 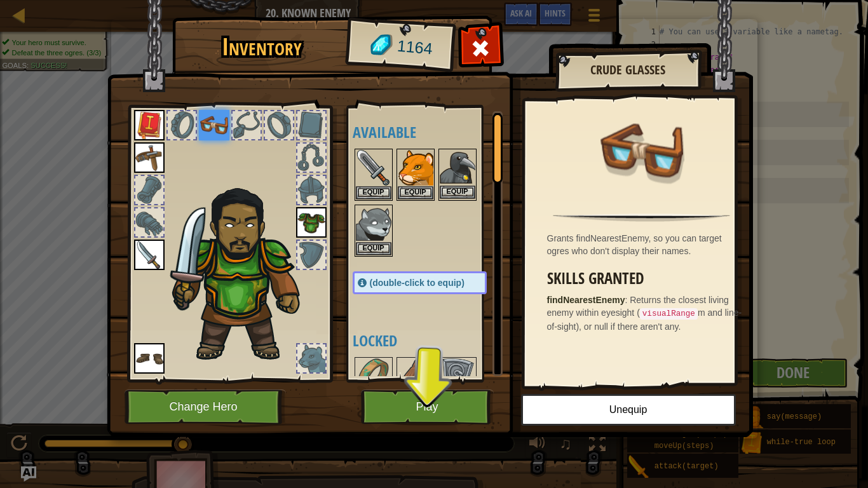 What do you see at coordinates (261, 47) in the screenshot?
I see `h1: Inventory` at bounding box center [261, 47].